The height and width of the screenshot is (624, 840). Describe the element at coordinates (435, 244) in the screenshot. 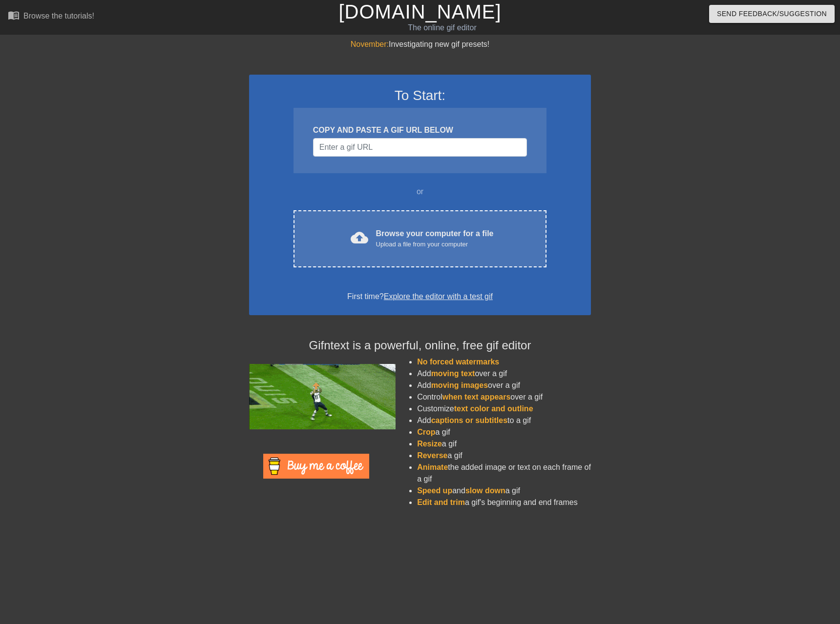

I see `div: Upload a file from your computer` at that location.